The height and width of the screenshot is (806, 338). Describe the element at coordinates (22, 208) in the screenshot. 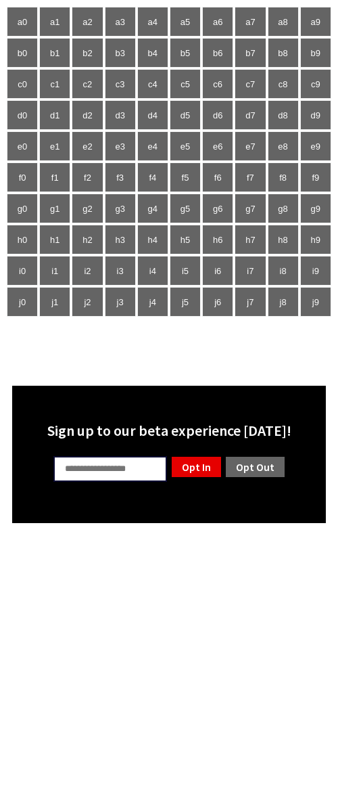

I see `td: g0` at that location.